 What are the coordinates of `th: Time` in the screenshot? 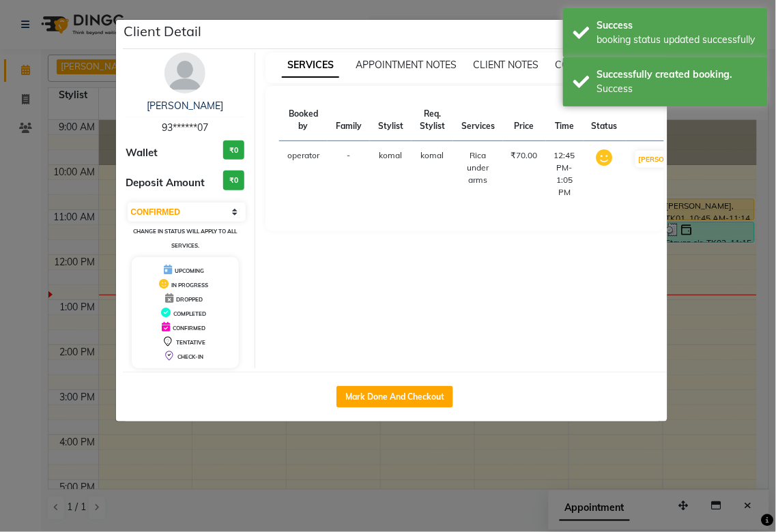 It's located at (564, 120).